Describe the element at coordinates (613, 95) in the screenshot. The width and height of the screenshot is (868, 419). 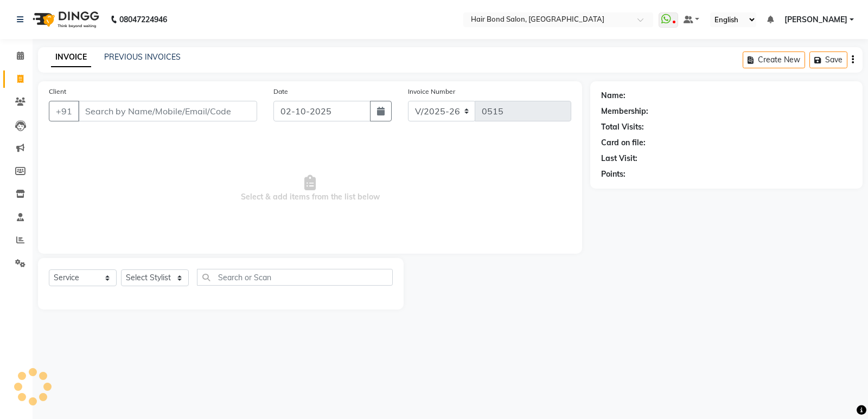
I see `div: Name:` at that location.